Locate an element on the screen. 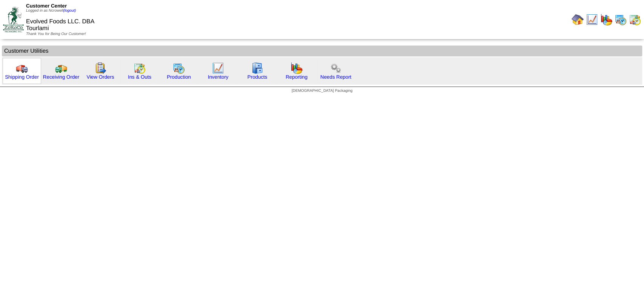 The height and width of the screenshot is (295, 644). a: View Orders is located at coordinates (100, 77).